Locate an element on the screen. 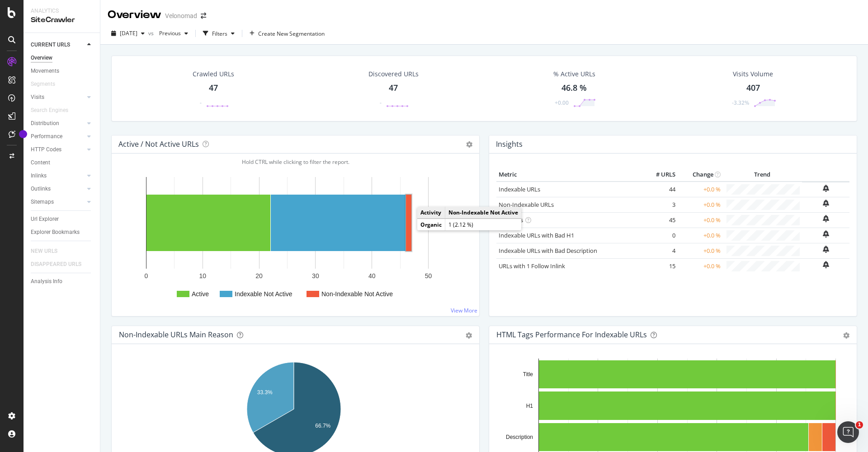  text: 30 is located at coordinates (315, 276).